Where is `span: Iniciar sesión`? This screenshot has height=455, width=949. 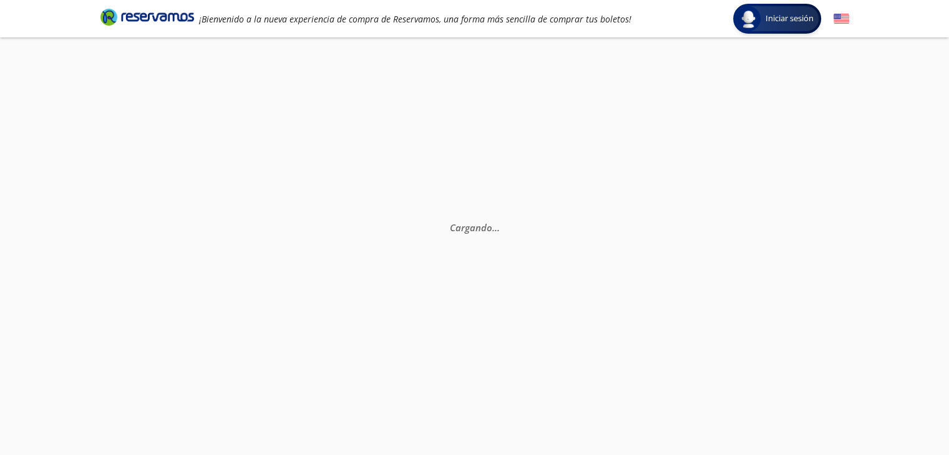 span: Iniciar sesión is located at coordinates (789, 19).